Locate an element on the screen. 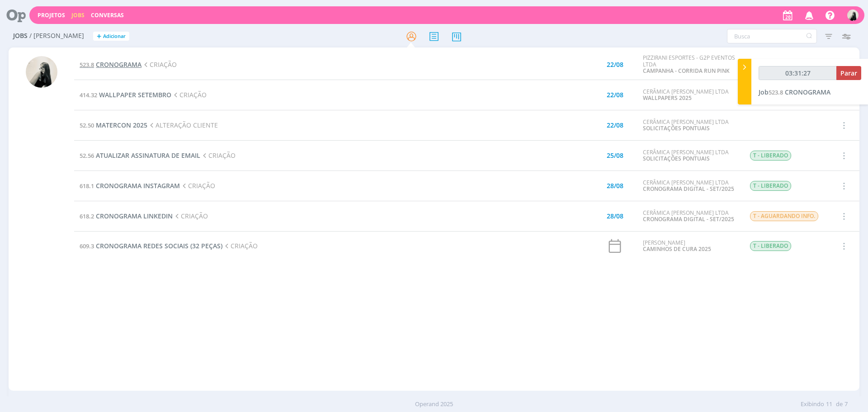 The image size is (868, 412). a: 52.56ATUALIZAR ASSINATURA DE EMAIL is located at coordinates (140, 155).